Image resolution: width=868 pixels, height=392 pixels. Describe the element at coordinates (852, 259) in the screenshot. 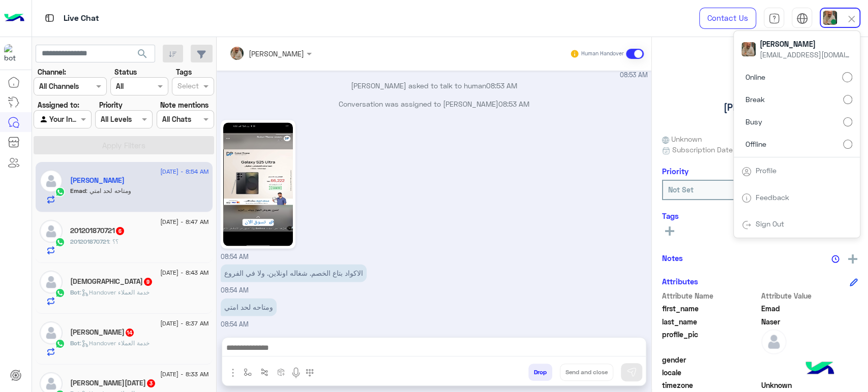

I see `img: add` at that location.